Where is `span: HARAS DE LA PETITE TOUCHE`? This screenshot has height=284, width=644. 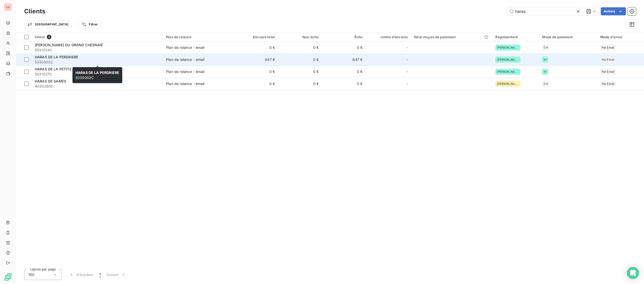
span: HARAS DE LA PETITE TOUCHE is located at coordinates (61, 69).